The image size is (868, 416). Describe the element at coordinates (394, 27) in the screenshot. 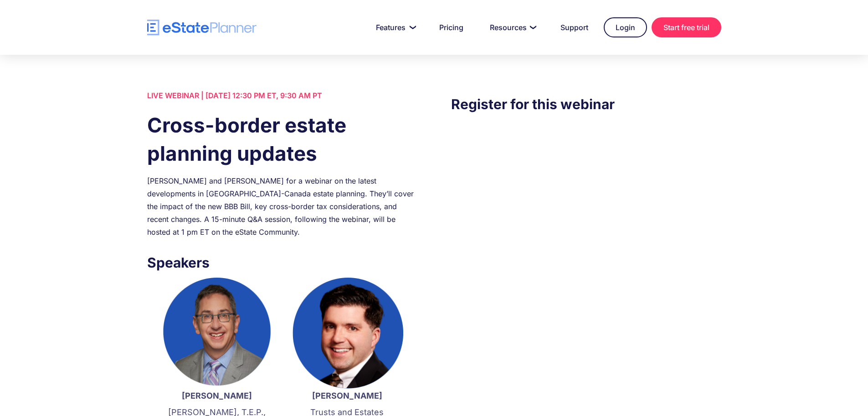

I see `a: Features` at that location.